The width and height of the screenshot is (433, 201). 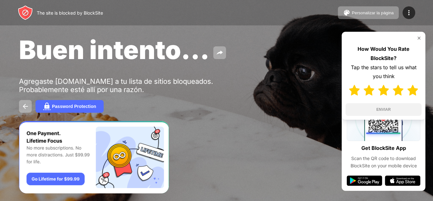 What do you see at coordinates (365, 181) in the screenshot?
I see `img: google-play.svg` at bounding box center [365, 181].